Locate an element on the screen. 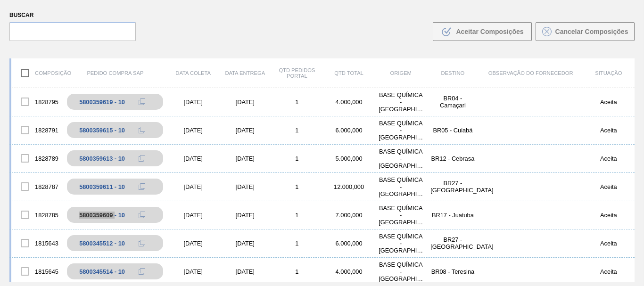 This screenshot has width=644, height=286. div: Destino is located at coordinates (452, 73).